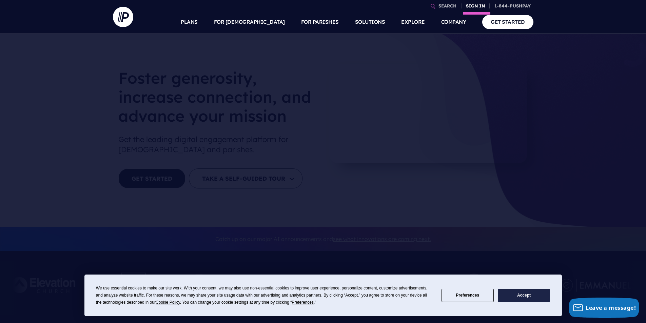  What do you see at coordinates (303, 303) in the screenshot?
I see `span: Preferences` at bounding box center [303, 303].